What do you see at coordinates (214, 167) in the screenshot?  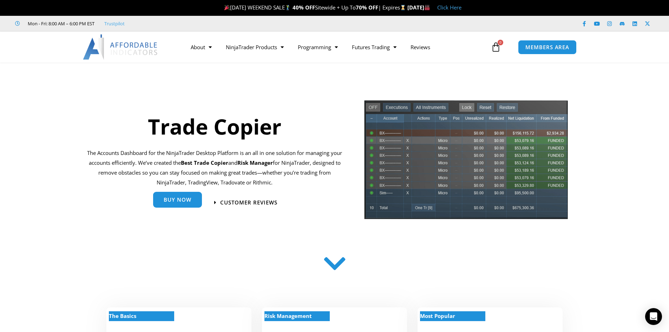 I see `p: The Accounts Dashboard for the NinjaTrader Desktop Platform is an all in one solution for managin...` at bounding box center [214, 167].